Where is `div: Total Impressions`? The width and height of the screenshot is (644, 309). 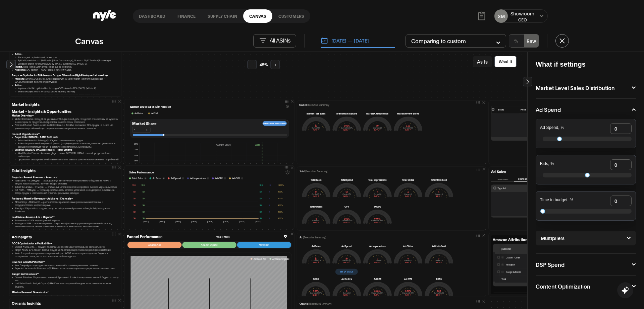
div: Total Impressions is located at coordinates (377, 180).